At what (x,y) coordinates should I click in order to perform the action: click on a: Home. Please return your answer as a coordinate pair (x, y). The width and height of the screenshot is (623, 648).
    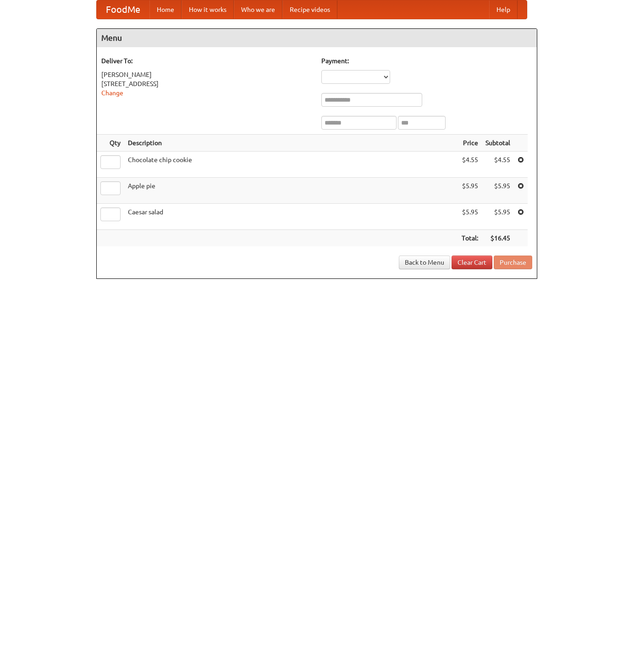
    Looking at the image, I should click on (165, 10).